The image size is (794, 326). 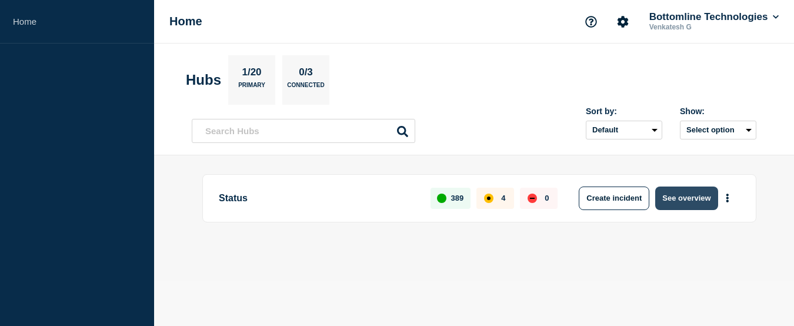 What do you see at coordinates (624, 130) in the screenshot?
I see `select: Sort by` at bounding box center [624, 130].